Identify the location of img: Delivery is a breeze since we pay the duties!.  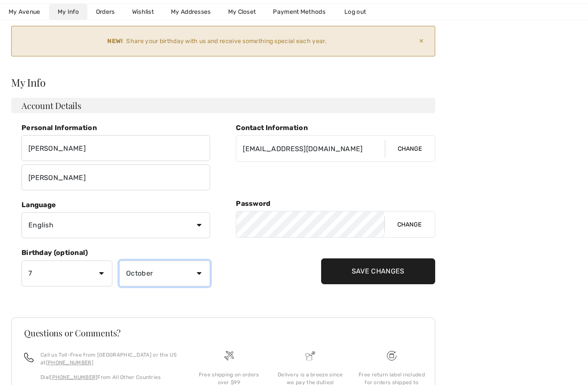
(310, 356).